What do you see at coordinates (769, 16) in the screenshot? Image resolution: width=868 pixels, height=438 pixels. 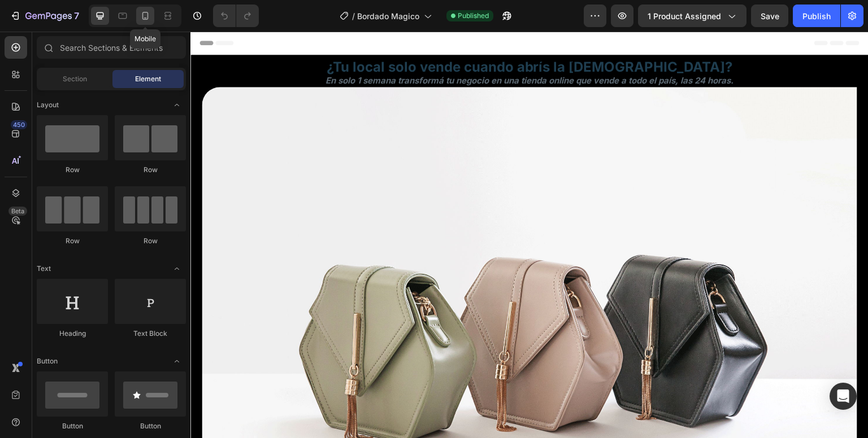 I see `span: Save` at bounding box center [769, 16].